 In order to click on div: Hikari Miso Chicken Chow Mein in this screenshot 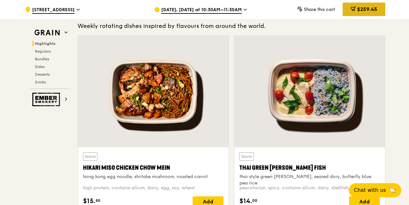, I will do `click(153, 168)`.